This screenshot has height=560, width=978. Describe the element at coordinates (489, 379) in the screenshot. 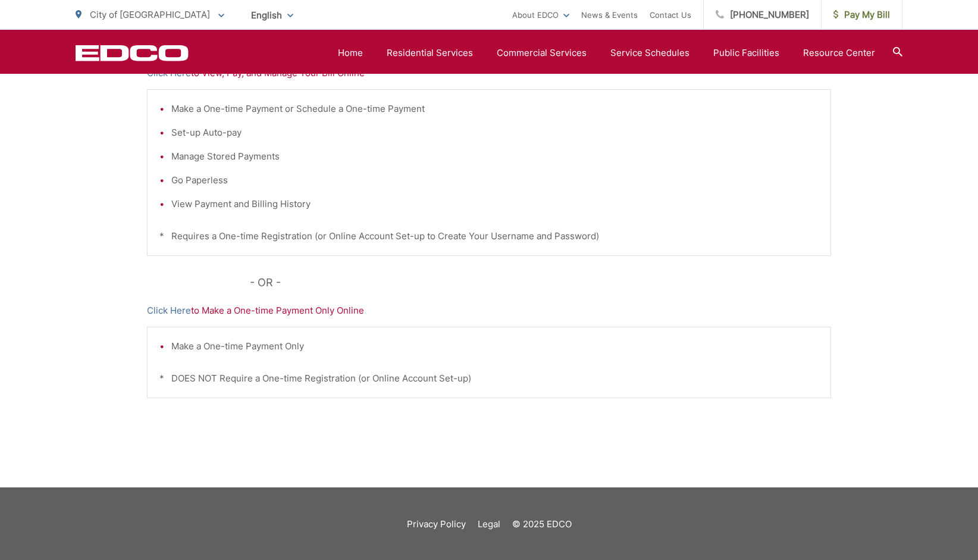

I see `p: * DOES NOT Require a One-time Registration (or Online Account Set-up)` at that location.